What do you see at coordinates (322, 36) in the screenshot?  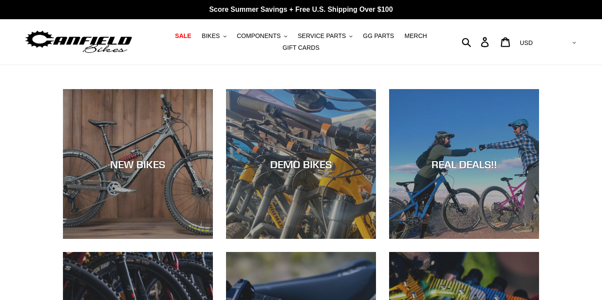 I see `span: SERVICE PARTS` at bounding box center [322, 36].